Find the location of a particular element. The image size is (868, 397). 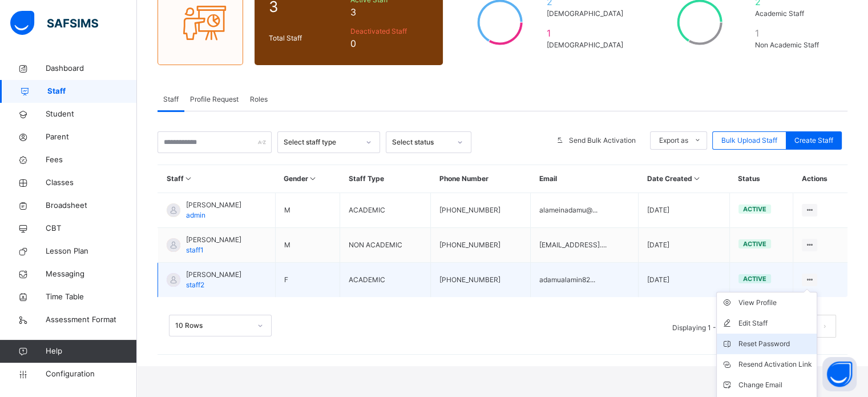

span: Profile Request is located at coordinates (214, 100).